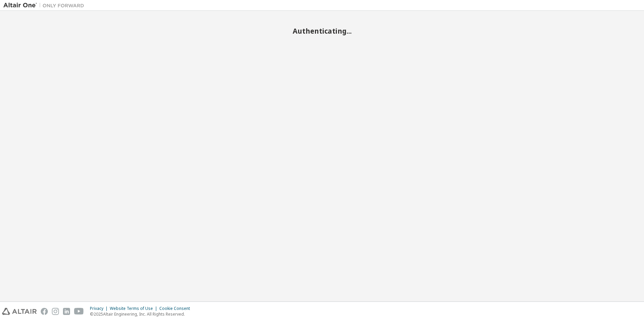 The image size is (644, 321). Describe the element at coordinates (177, 308) in the screenshot. I see `div: Cookie Consent` at that location.